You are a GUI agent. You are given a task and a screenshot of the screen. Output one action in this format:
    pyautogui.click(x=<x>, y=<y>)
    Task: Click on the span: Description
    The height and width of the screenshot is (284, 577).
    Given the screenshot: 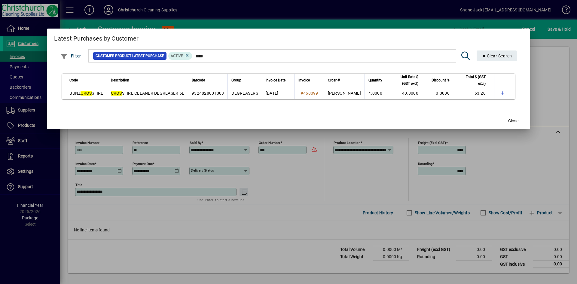 What is the action you would take?
    pyautogui.click(x=120, y=80)
    